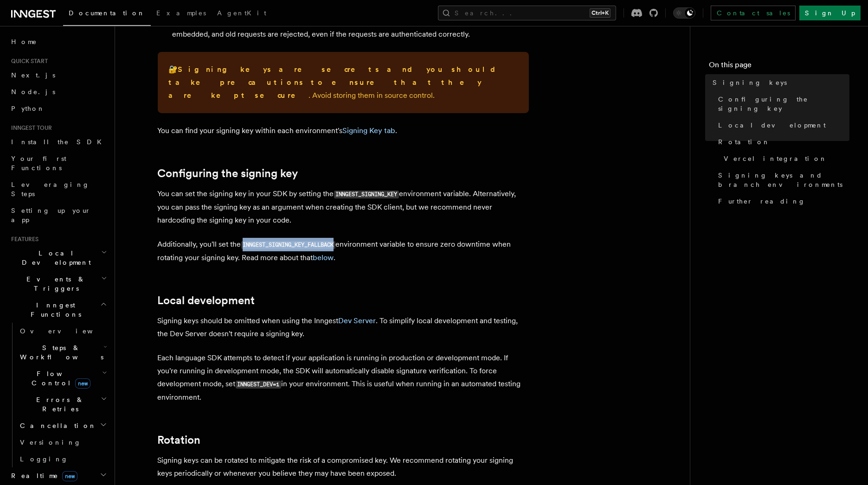 The image size is (868, 485). I want to click on a: Further reading, so click(782, 202).